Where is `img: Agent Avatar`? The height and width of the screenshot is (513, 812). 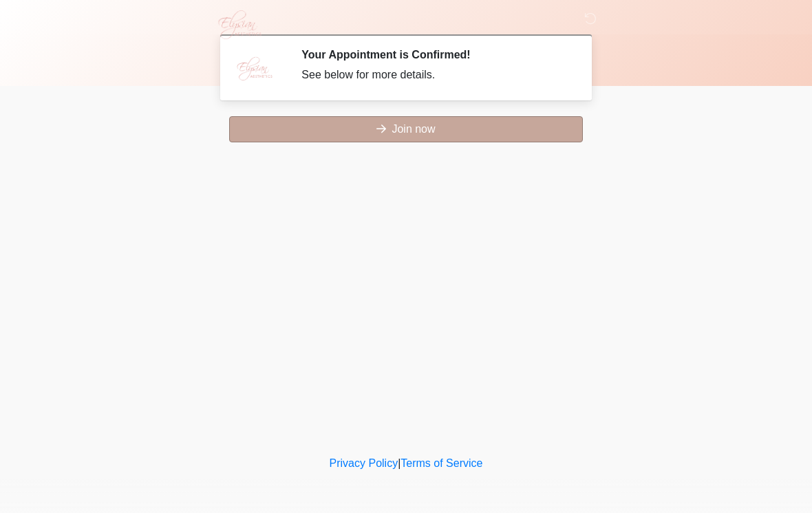
img: Agent Avatar is located at coordinates (254, 69).